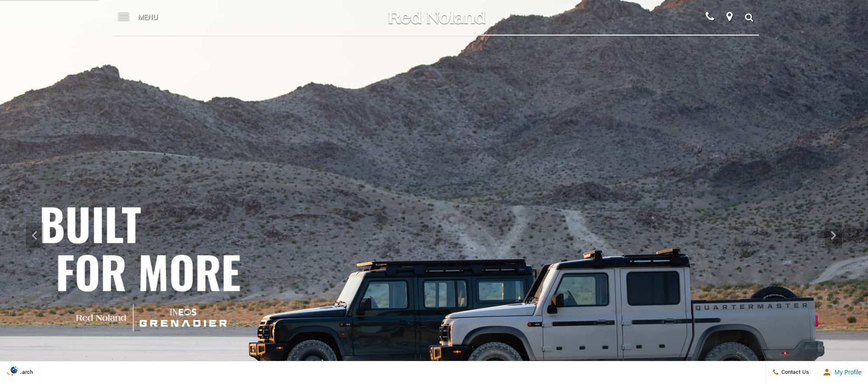 The image size is (868, 383). What do you see at coordinates (846, 372) in the screenshot?
I see `span: My Profile` at bounding box center [846, 372].